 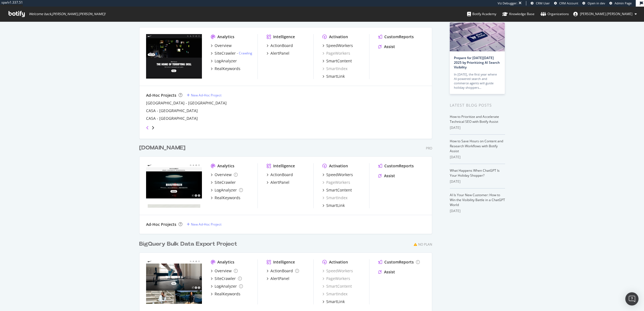 I want to click on div: Knowledge Base, so click(x=518, y=14).